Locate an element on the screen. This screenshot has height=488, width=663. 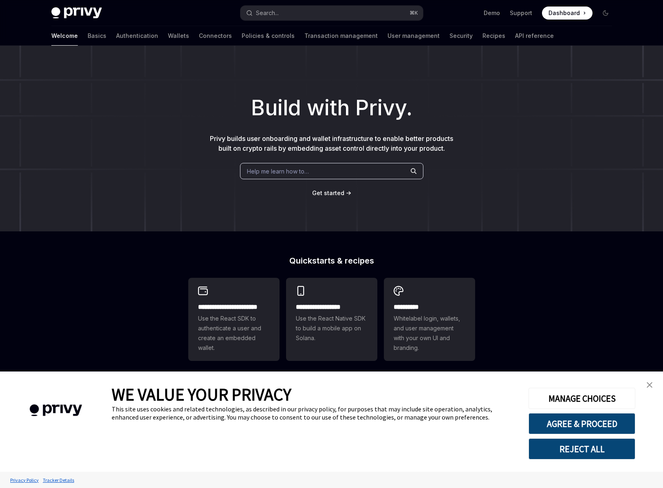
span: Whitelabel login, wallets, and user management with your own UI and branding. is located at coordinates (429, 333).